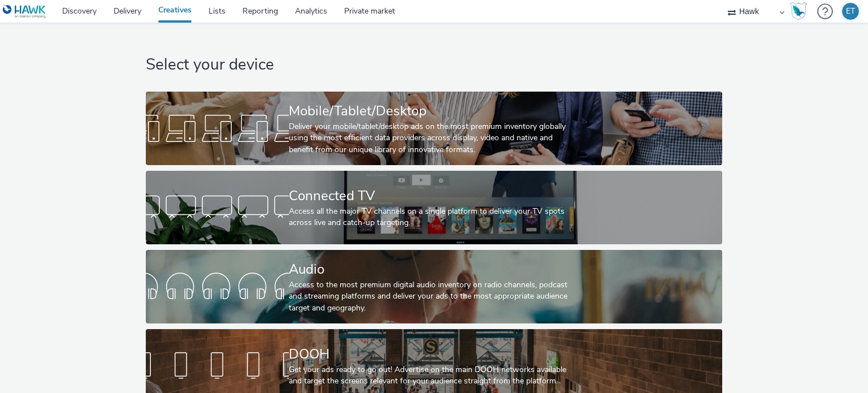 Image resolution: width=868 pixels, height=393 pixels. Describe the element at coordinates (431, 269) in the screenshot. I see `div: Audio` at that location.